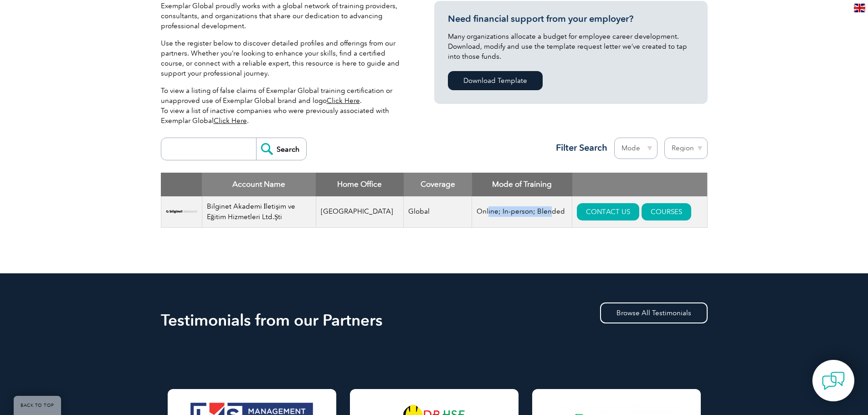 The image size is (868, 415). I want to click on a: BACK TO TOP, so click(37, 406).